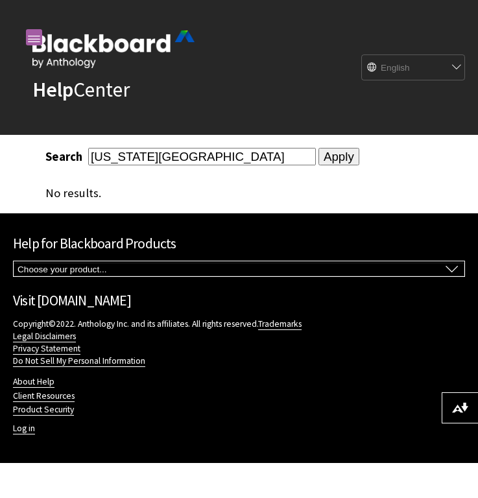  Describe the element at coordinates (43, 410) in the screenshot. I see `a: Product Security` at that location.